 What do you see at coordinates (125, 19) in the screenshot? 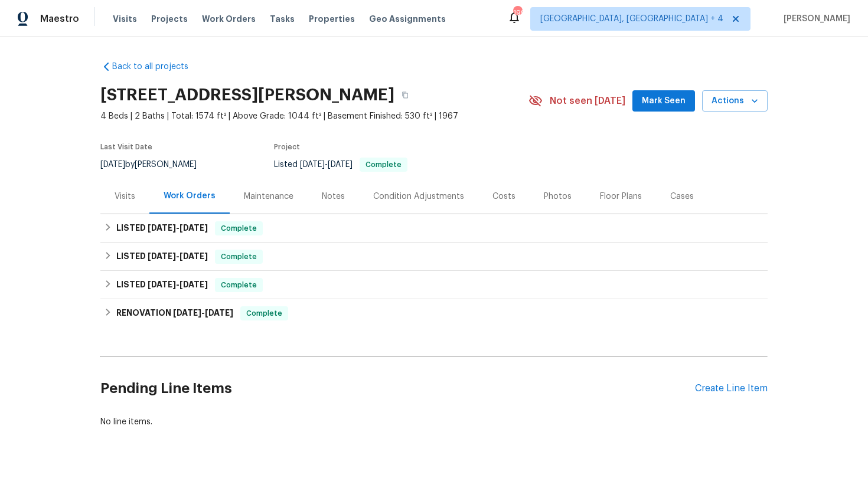
I see `span: Visits` at bounding box center [125, 19].